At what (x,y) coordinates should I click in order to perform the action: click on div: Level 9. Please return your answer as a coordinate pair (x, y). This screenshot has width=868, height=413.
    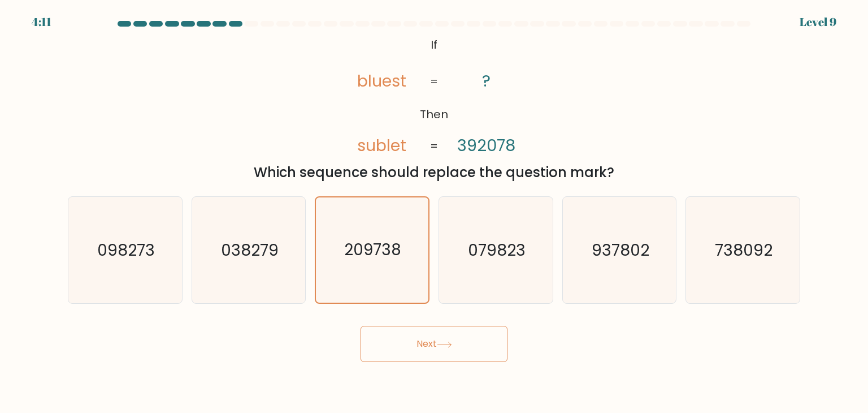
    Looking at the image, I should click on (818, 22).